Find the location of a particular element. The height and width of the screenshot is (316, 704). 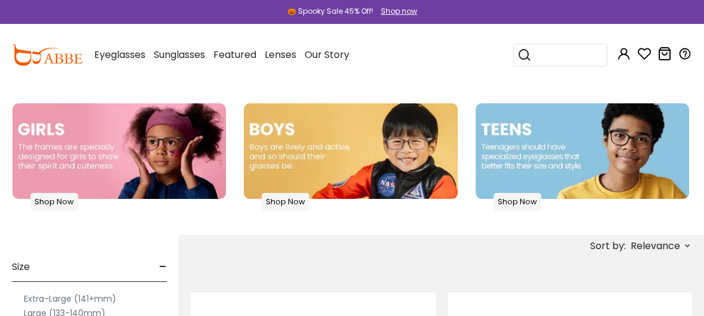

img: girls glasses is located at coordinates (119, 151).